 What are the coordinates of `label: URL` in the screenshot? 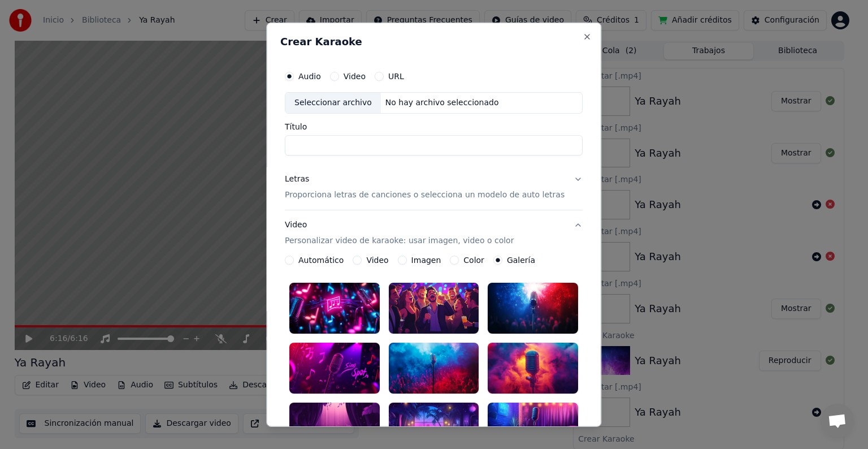 It's located at (396, 76).